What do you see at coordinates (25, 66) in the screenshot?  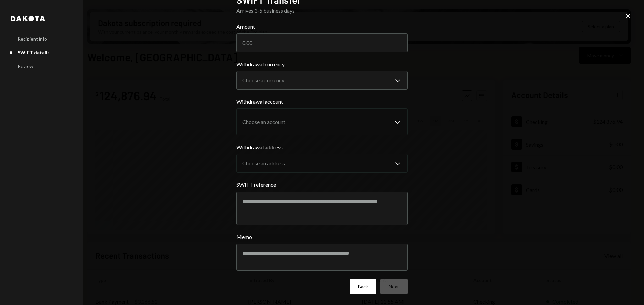 I see `div: Review` at bounding box center [25, 66].